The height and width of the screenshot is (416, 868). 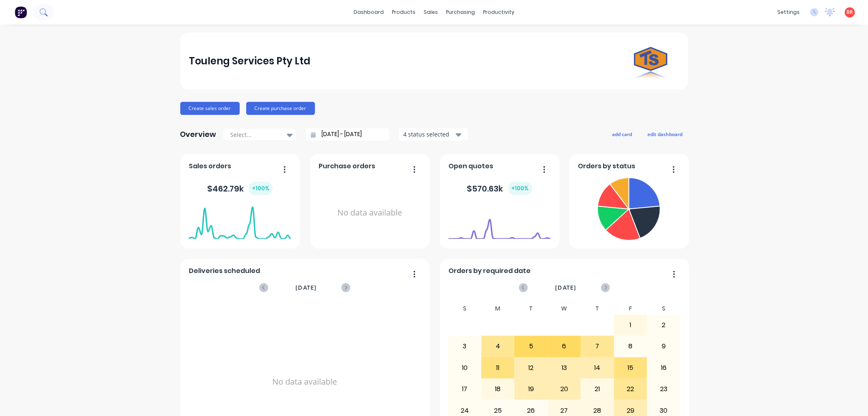 I want to click on div: Touleng Services Pty Ltd, so click(x=249, y=61).